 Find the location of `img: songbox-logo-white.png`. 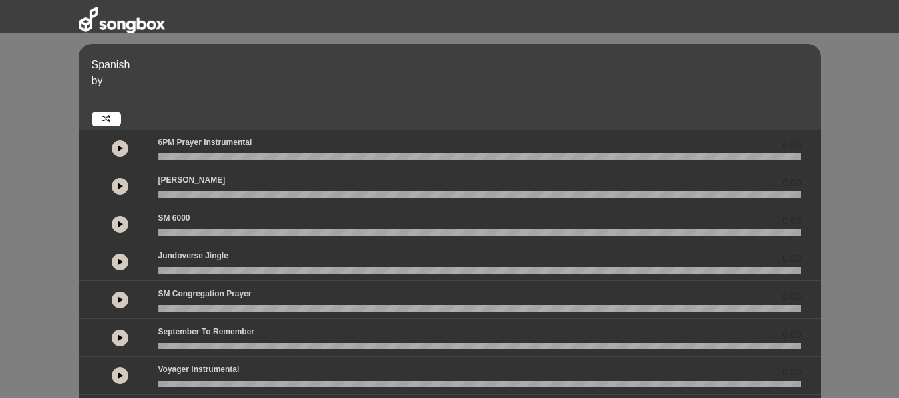

img: songbox-logo-white.png is located at coordinates (122, 20).